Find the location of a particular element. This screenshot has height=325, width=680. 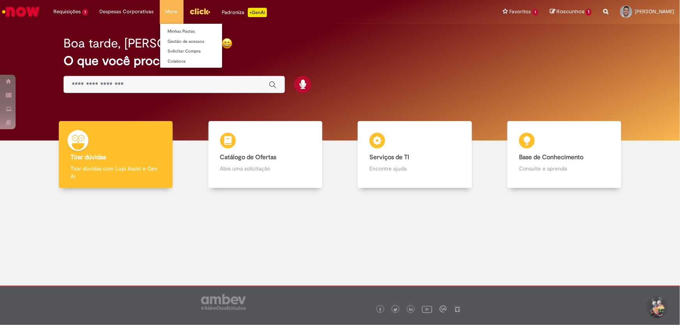

a: Tirar dúvidas Tirar dúvidas com Lupi Assist e Gen Ai is located at coordinates (116, 155).